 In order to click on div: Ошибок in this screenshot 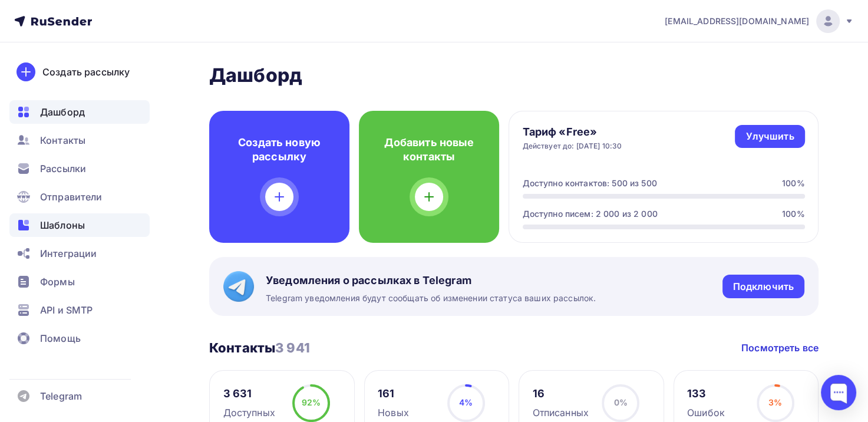, I will do `click(706, 412)`.